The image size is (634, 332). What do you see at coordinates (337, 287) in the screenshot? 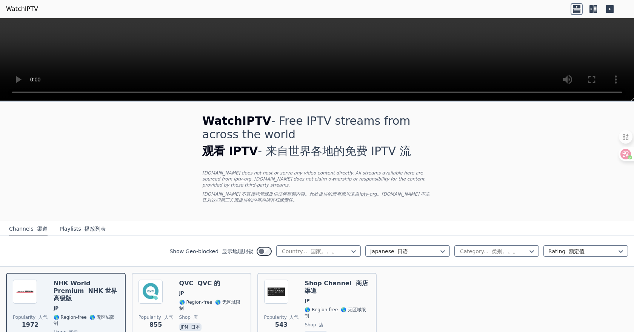
I see `h6: Shop Channel` at bounding box center [337, 287].